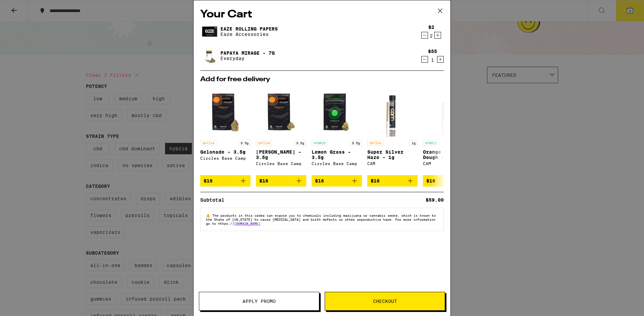 The image size is (644, 316). I want to click on div: $2, so click(431, 27).